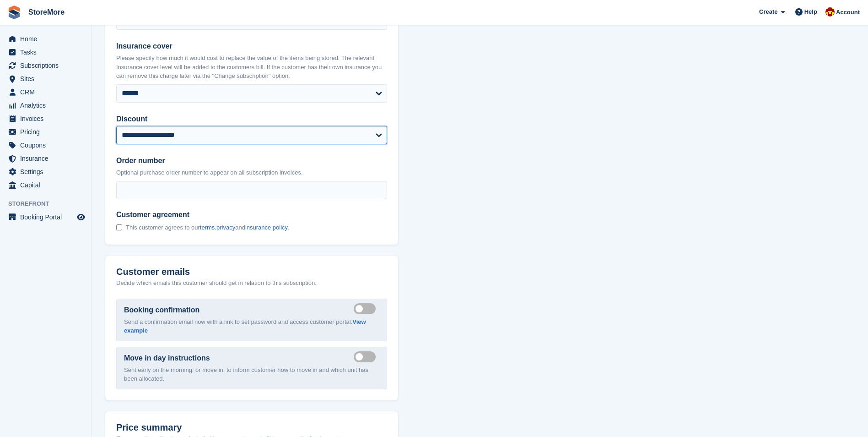 The height and width of the screenshot is (437, 868). I want to click on a: privacy, so click(225, 227).